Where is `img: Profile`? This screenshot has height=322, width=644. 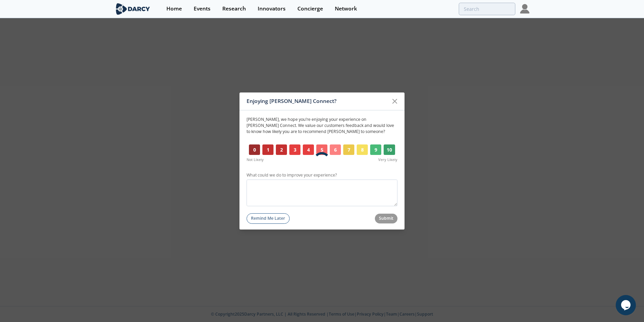
img: Profile is located at coordinates (525, 8).